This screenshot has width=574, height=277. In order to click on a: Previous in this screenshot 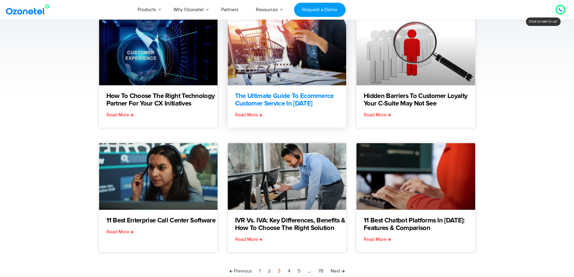, I will do `click(241, 271)`.